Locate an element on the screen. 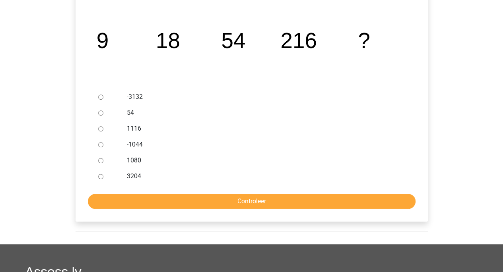 Image resolution: width=503 pixels, height=272 pixels. input: Controleer is located at coordinates (252, 201).